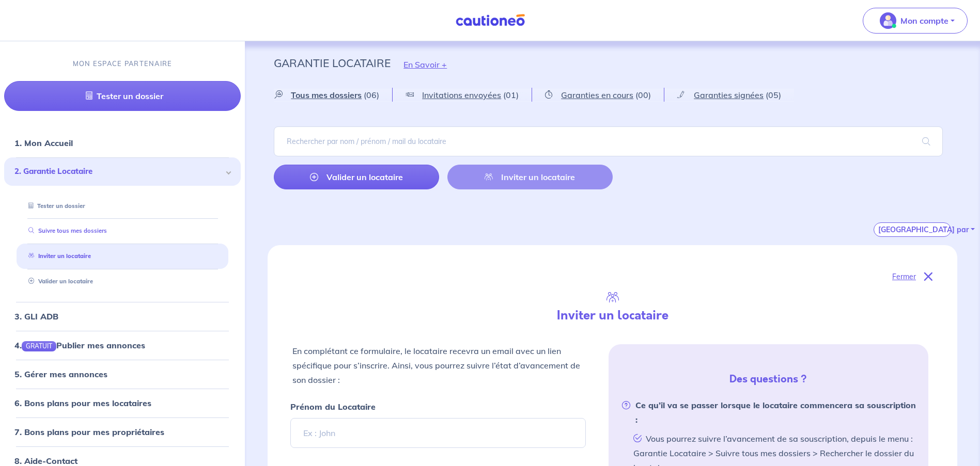 Image resolution: width=980 pixels, height=466 pixels. I want to click on p: Mon compte, so click(925, 21).